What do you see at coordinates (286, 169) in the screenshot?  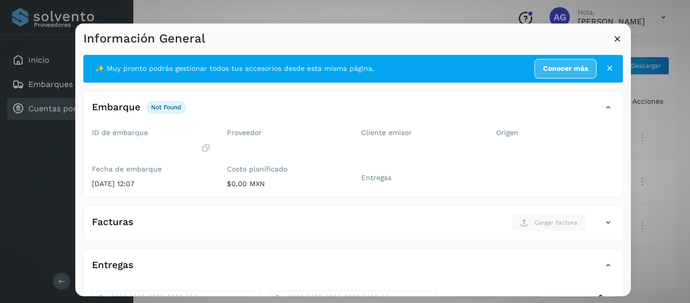 I see `label: Costo planificado` at bounding box center [286, 169].